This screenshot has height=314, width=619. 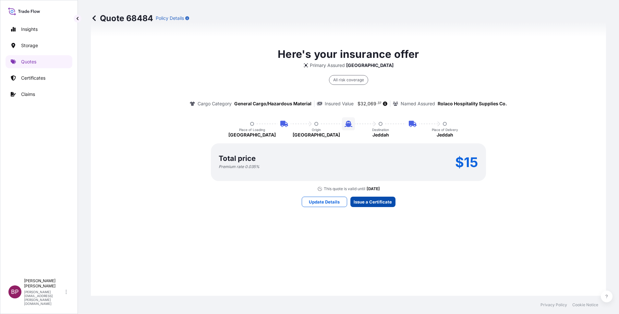 I want to click on p: Named Assured, so click(x=418, y=104).